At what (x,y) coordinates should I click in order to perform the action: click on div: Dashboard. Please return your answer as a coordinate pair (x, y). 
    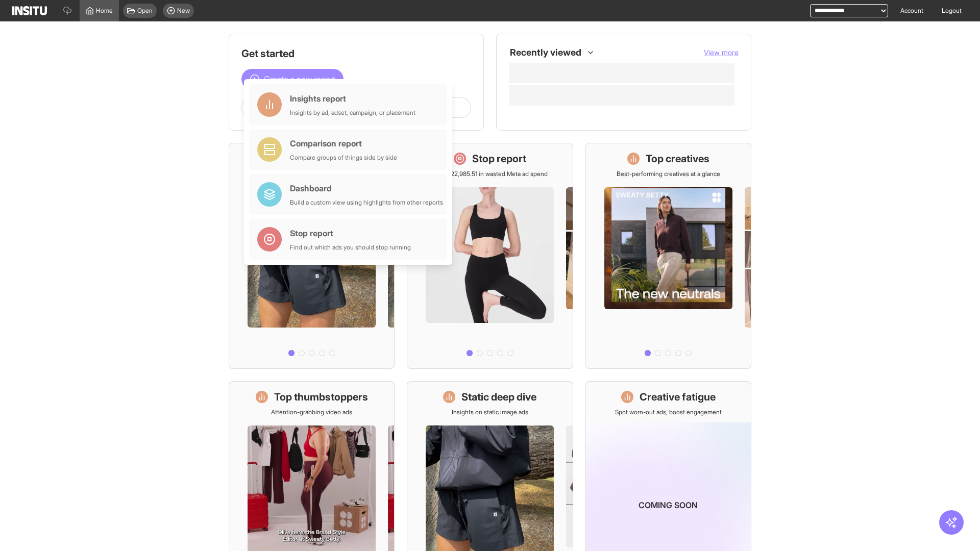
    Looking at the image, I should click on (366, 188).